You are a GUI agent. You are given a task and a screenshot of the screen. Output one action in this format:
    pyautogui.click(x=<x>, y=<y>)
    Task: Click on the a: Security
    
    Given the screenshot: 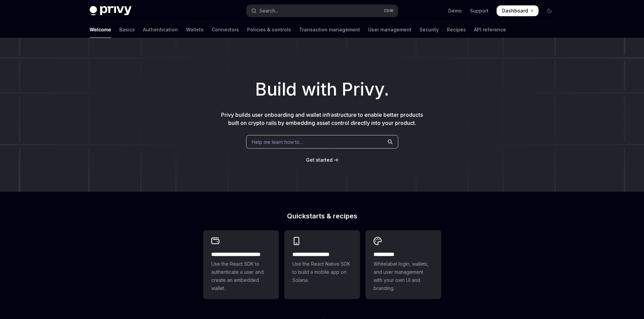 What is the action you would take?
    pyautogui.click(x=429, y=30)
    